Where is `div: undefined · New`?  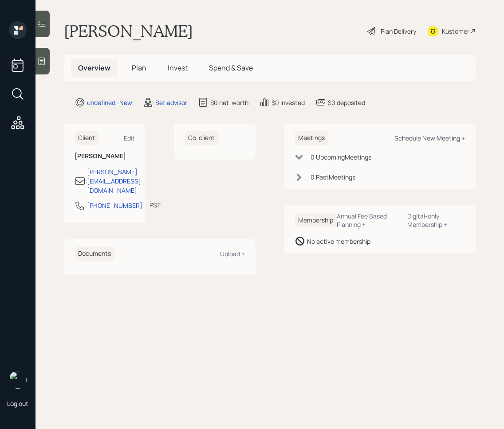 div: undefined · New is located at coordinates (110, 103).